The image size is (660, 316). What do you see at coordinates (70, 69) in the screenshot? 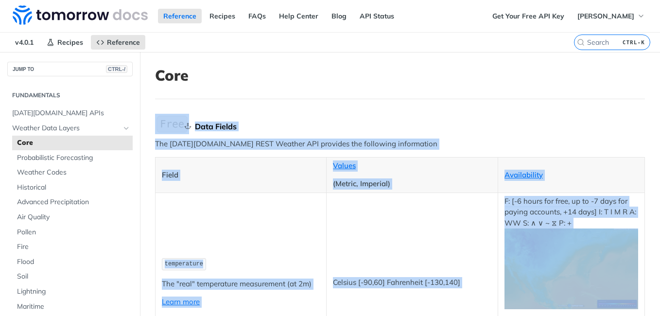
I see `button: JUMP TOCTRL-/` at bounding box center [70, 69].